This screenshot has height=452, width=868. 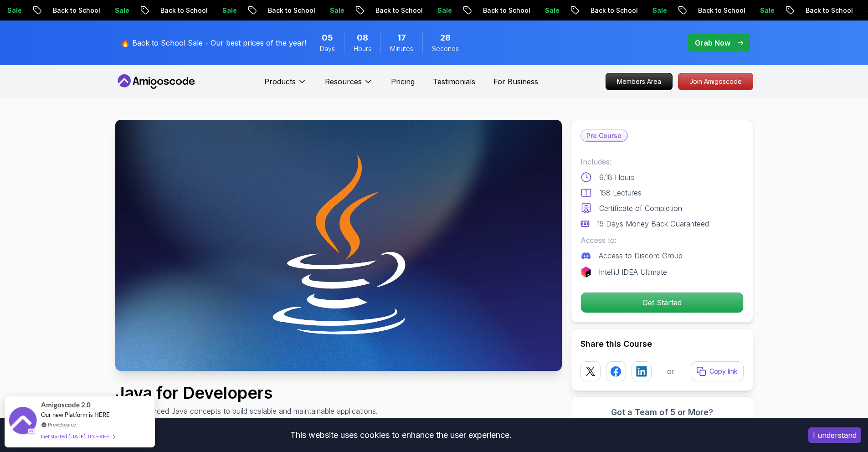 What do you see at coordinates (617, 177) in the screenshot?
I see `p: 9.18 Hours` at bounding box center [617, 177].